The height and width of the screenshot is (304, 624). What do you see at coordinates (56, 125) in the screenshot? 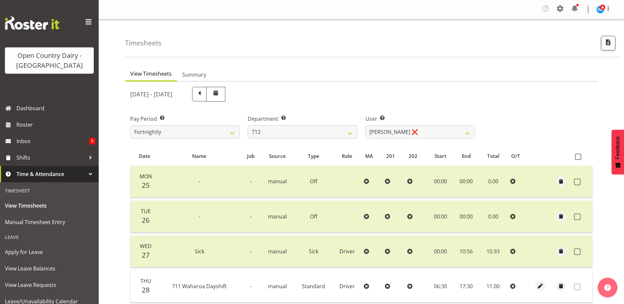
I see `span: Roster` at bounding box center [56, 125].